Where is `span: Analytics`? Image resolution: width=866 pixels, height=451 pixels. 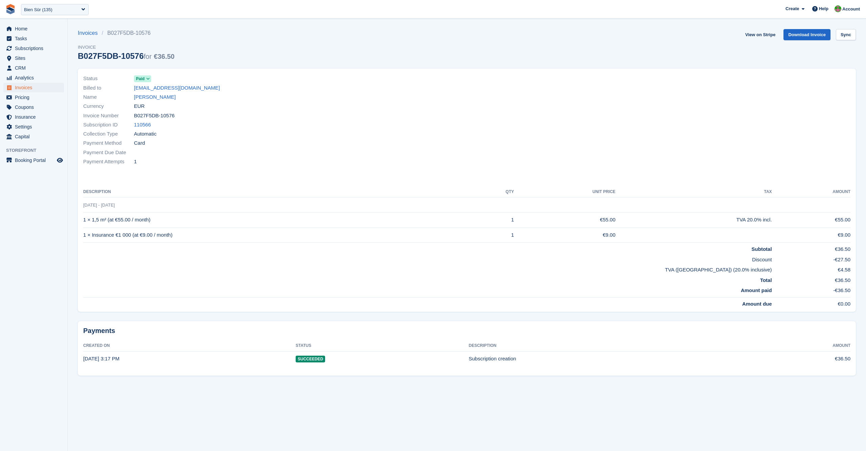
span: Analytics is located at coordinates (35, 78).